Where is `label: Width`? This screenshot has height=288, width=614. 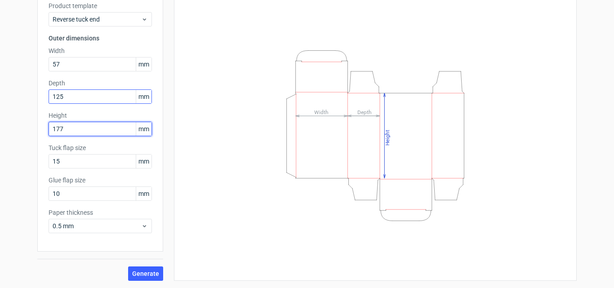 label: Width is located at coordinates (100, 51).